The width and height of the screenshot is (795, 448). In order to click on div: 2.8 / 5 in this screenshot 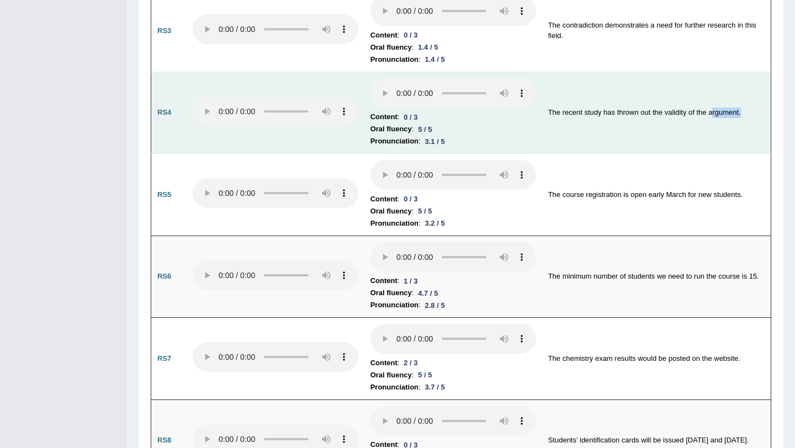, I will do `click(435, 305)`.